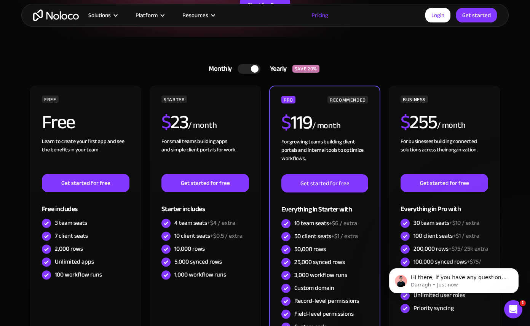 The image size is (530, 326). Describe the element at coordinates (205, 223) in the screenshot. I see `div: 4 team seats` at that location.